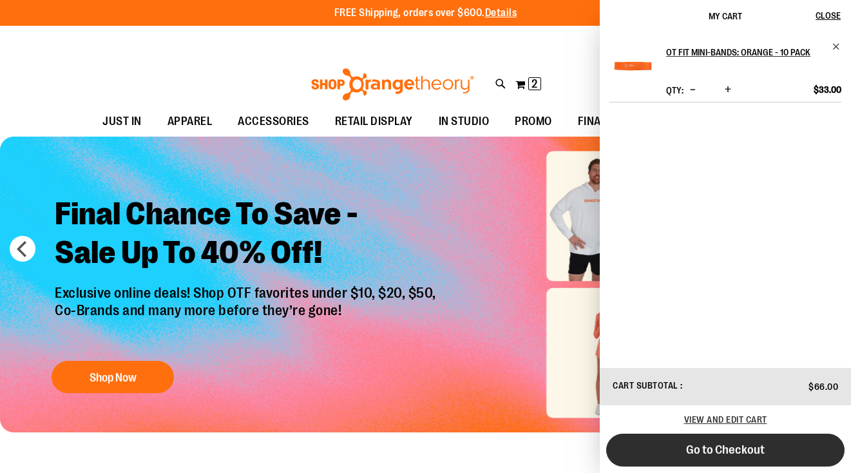 This screenshot has height=473, width=851. Describe the element at coordinates (621, 121) in the screenshot. I see `span: FINAL PUSH SALE` at that location.